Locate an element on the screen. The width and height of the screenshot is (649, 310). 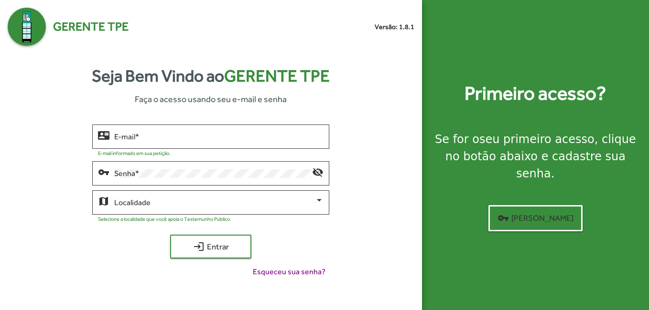
small: Versão: 1.8.1 is located at coordinates (394, 27).